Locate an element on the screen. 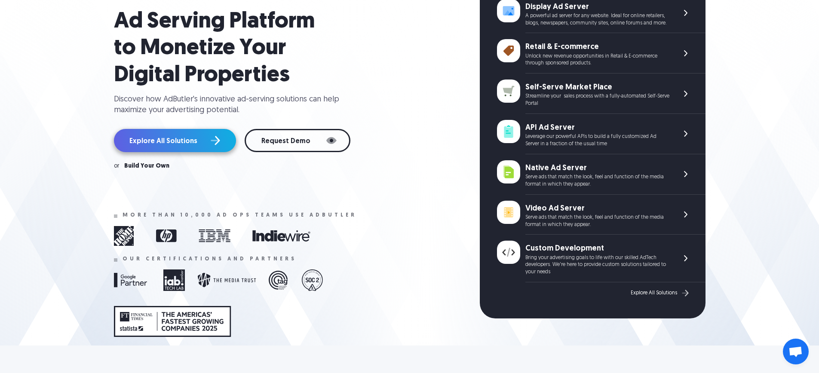 The width and height of the screenshot is (819, 373). div: Our certifications and partners is located at coordinates (209, 259).